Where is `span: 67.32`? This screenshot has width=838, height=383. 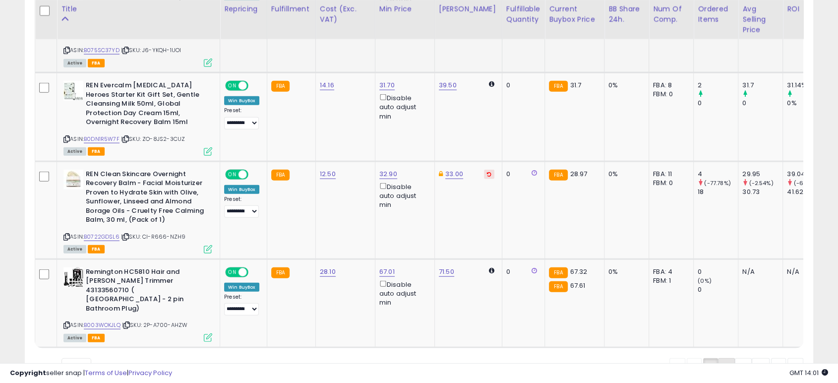 span: 67.32 is located at coordinates (579, 271).